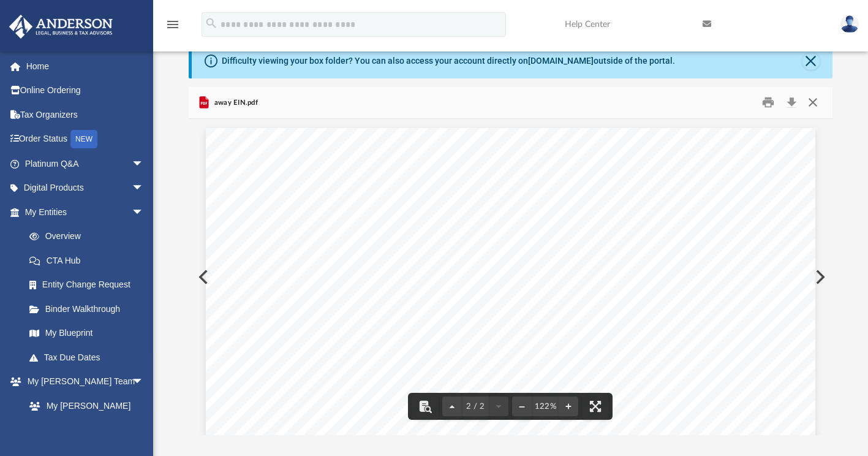  What do you see at coordinates (89, 261) in the screenshot?
I see `a: CTA Hub` at bounding box center [89, 261].